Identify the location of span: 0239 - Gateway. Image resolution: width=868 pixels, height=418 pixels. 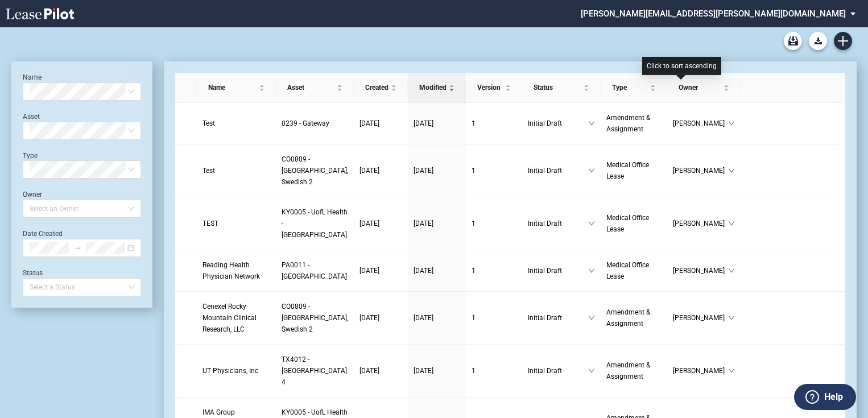
(305, 124).